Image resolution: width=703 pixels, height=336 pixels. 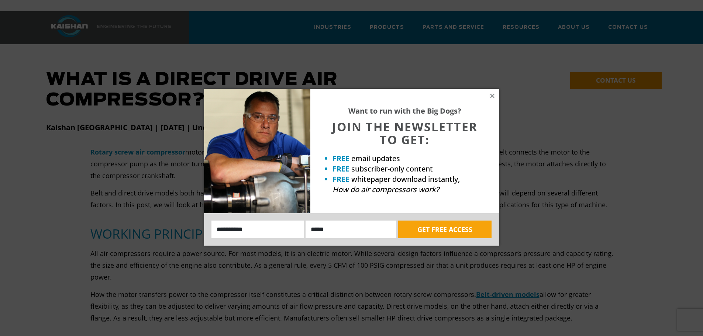 What do you see at coordinates (351, 229) in the screenshot?
I see `input: Email` at bounding box center [351, 229].